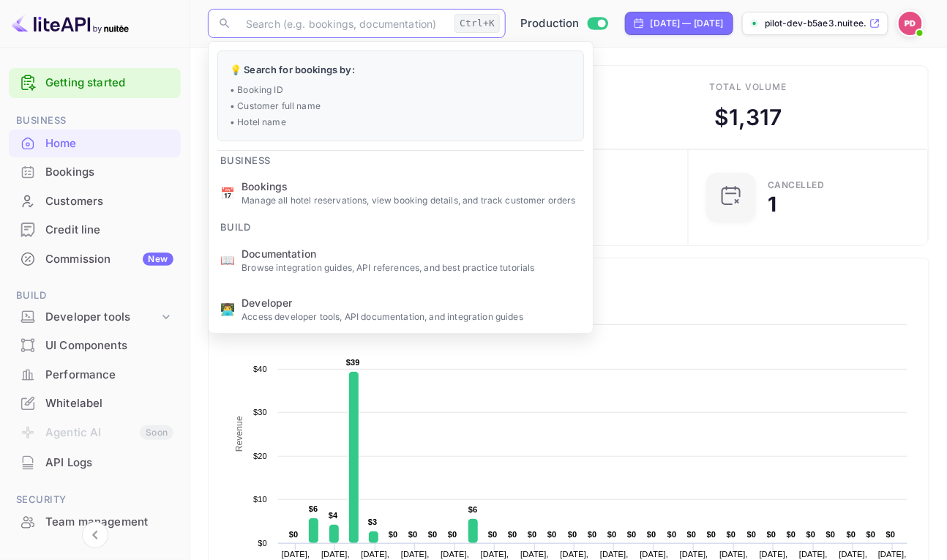 The width and height of the screenshot is (947, 560). What do you see at coordinates (401, 107) in the screenshot?
I see `p: • Customer full name` at bounding box center [401, 107].